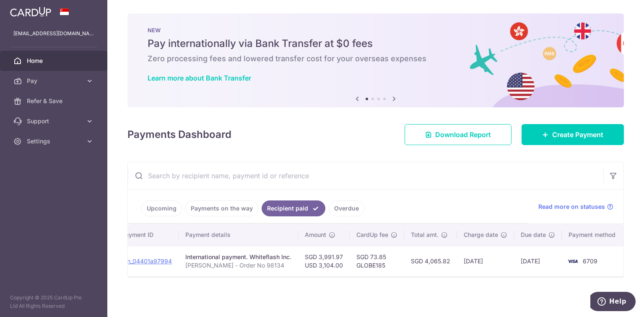 This screenshot has height=317, width=644. What do you see at coordinates (54, 101) in the screenshot?
I see `span: Refer & Save` at bounding box center [54, 101].